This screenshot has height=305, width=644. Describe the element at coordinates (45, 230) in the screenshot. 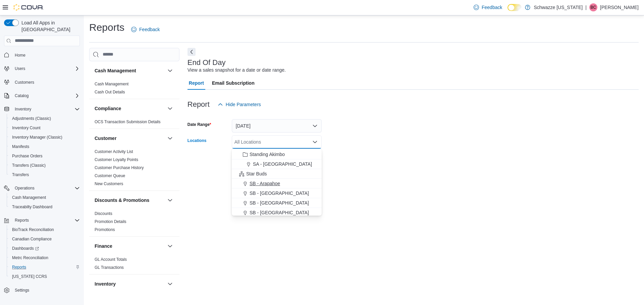

I see `button: BioTrack Reconciliation` at that location.